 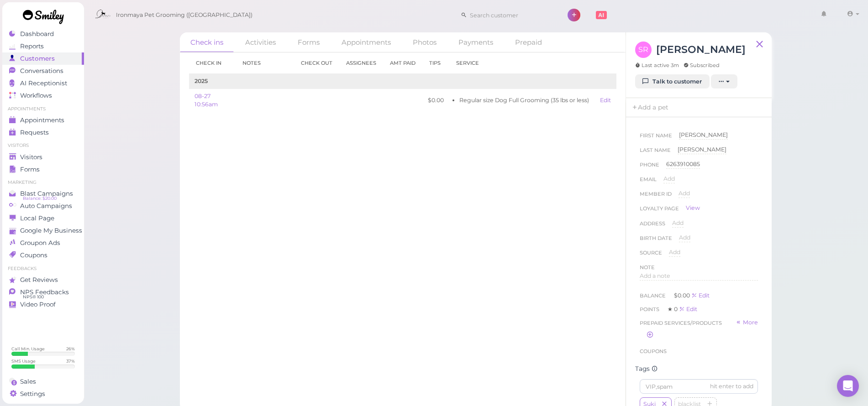 What do you see at coordinates (699, 369) in the screenshot?
I see `div: Tags` at bounding box center [699, 369].